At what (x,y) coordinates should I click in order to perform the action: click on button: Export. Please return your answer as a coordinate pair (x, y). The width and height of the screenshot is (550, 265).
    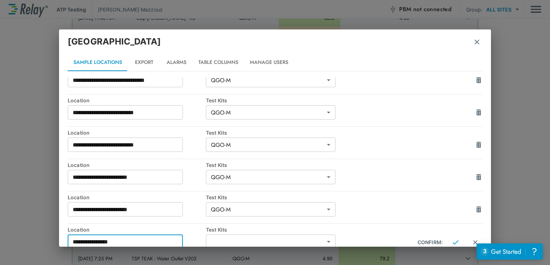
    Looking at the image, I should click on (144, 63).